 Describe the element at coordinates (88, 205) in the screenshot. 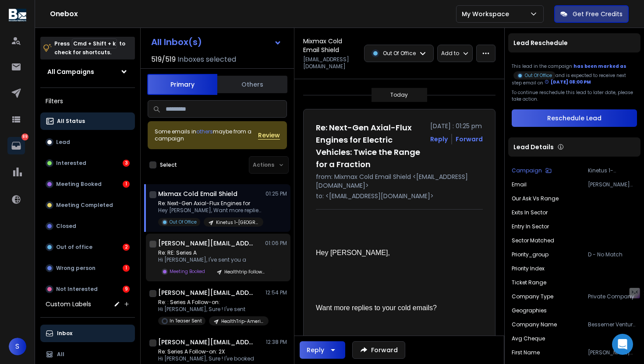

I see `button: Meeting Completed` at that location.